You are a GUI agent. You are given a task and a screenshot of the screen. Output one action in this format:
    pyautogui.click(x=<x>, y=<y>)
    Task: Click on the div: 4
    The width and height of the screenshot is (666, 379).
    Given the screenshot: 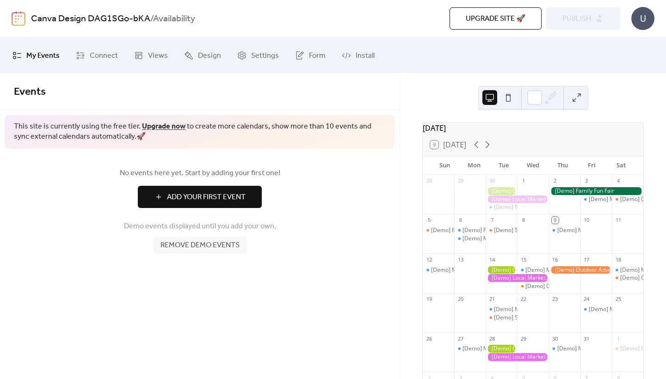 What is the action you would take?
    pyautogui.click(x=618, y=181)
    